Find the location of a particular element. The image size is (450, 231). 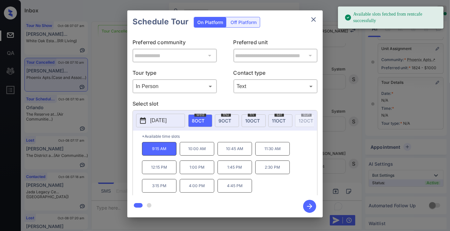

p: 4:45 PM is located at coordinates (235, 186).